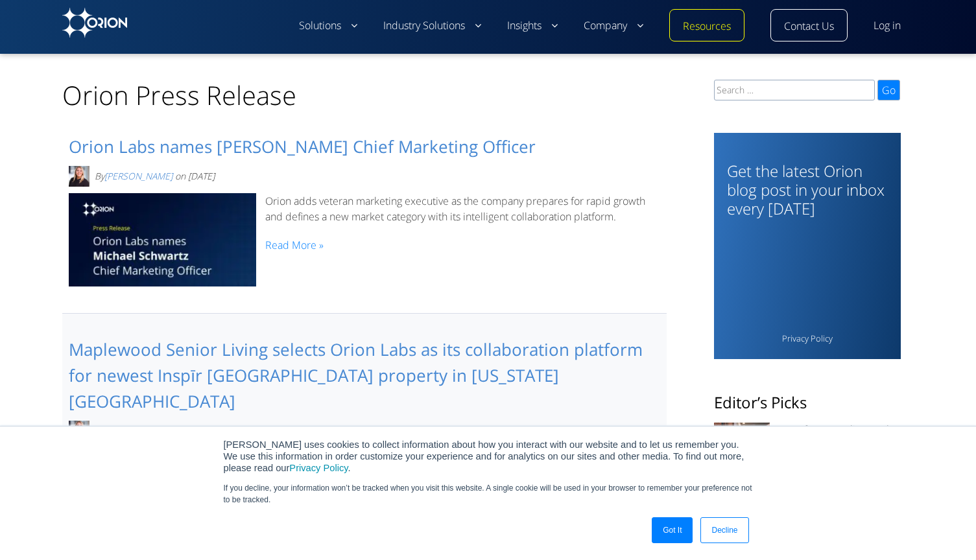  What do you see at coordinates (707, 27) in the screenshot?
I see `a: Resources` at bounding box center [707, 27].